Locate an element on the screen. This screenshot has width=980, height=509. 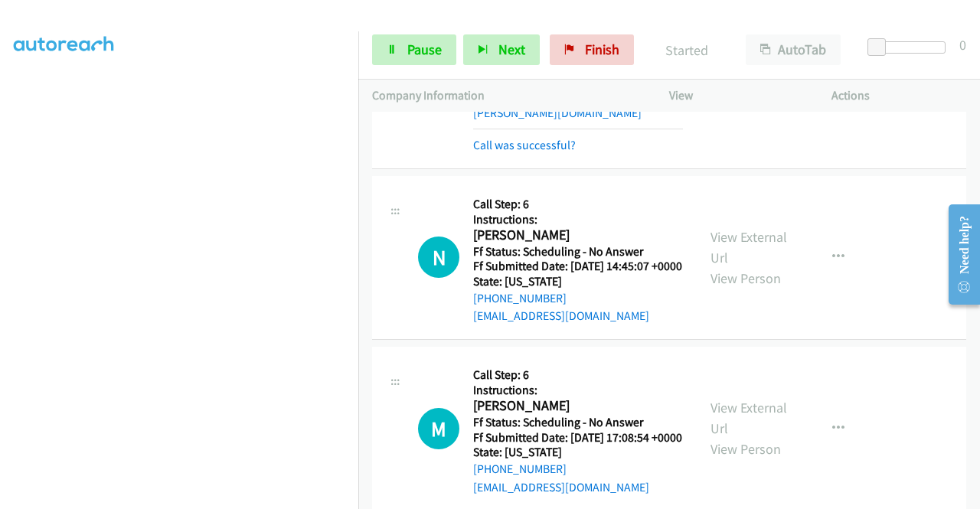
a: Call was successful? is located at coordinates (525, 144).